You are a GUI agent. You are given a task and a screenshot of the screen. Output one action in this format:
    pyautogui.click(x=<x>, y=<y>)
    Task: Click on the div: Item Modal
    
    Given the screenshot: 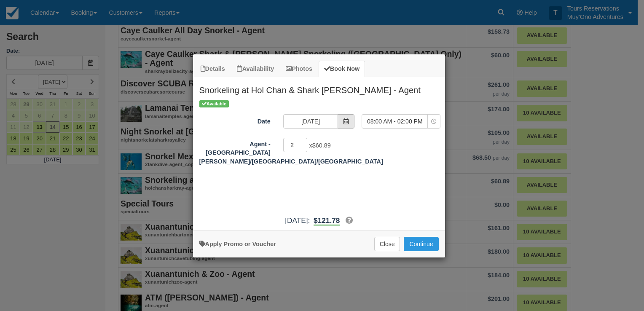 What is the action you would take?
    pyautogui.click(x=319, y=152)
    